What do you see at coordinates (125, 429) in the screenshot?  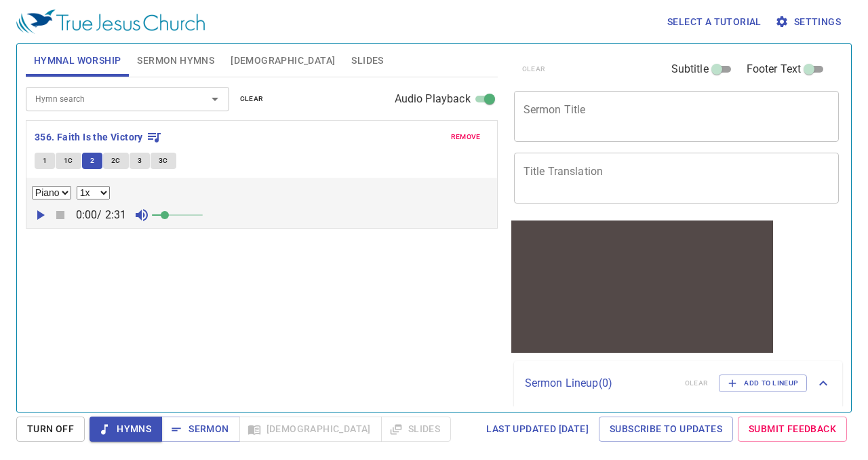 I see `span: Hymns` at bounding box center [125, 429].